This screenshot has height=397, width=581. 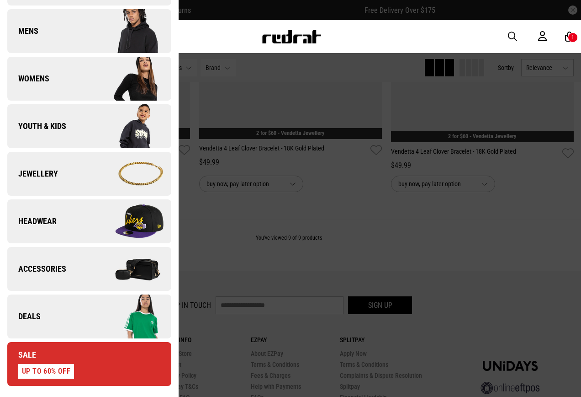 What do you see at coordinates (89, 364) in the screenshot?
I see `a: Sale UP TO 60% OFF` at bounding box center [89, 364].